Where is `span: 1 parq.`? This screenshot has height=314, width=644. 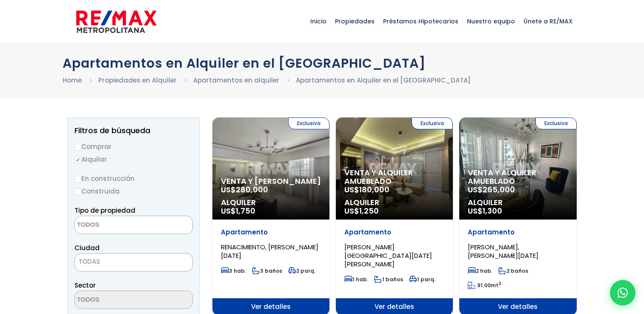
span: 1 parq. is located at coordinates (422, 279).